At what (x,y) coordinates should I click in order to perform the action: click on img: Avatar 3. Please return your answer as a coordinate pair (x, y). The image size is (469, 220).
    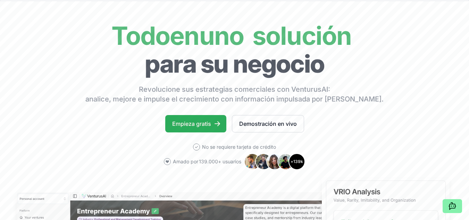
    Looking at the image, I should click on (275, 162).